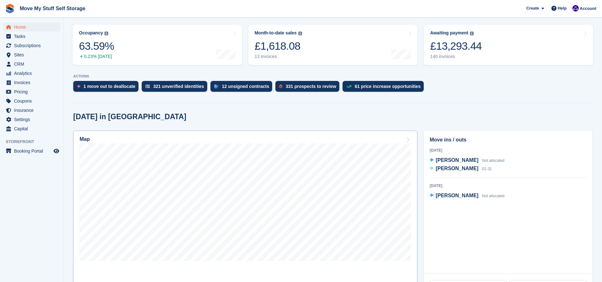  I want to click on span: Booking Portal, so click(33, 151).